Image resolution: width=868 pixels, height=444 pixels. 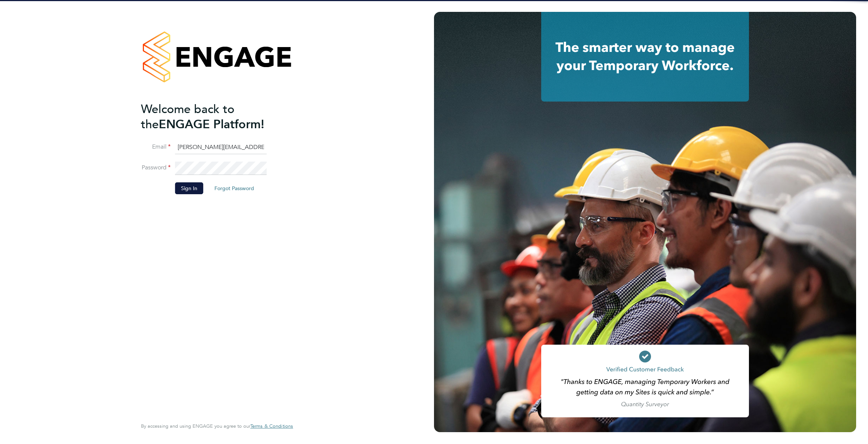 What do you see at coordinates (272, 426) in the screenshot?
I see `a: Terms & Conditions` at bounding box center [272, 426].